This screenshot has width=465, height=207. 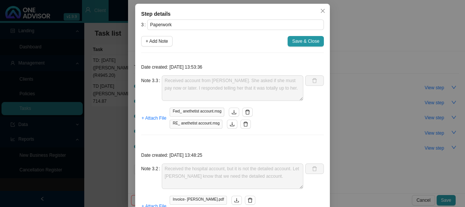 What do you see at coordinates (151, 169) in the screenshot?
I see `label: Note 3.2` at bounding box center [151, 169].